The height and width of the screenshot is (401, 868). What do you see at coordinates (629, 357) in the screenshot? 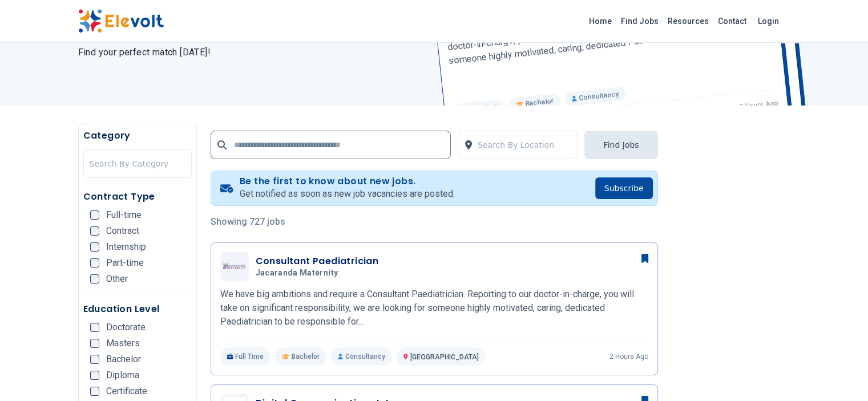
I see `p: 2 hours ago` at bounding box center [629, 357].